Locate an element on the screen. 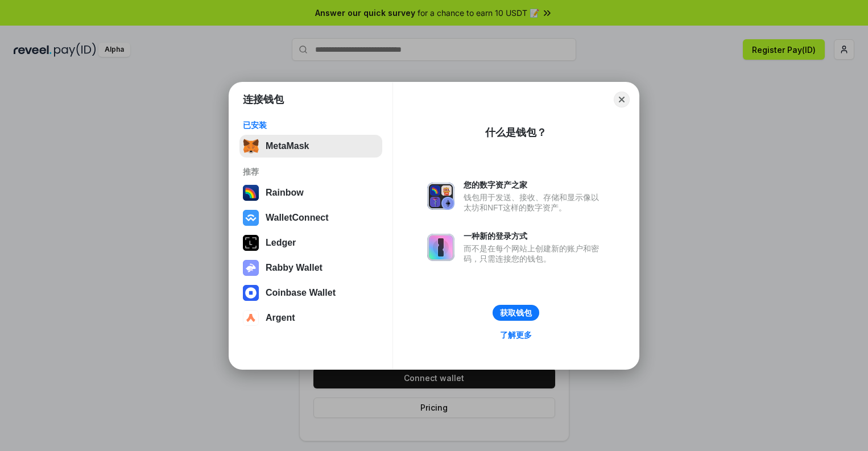 The image size is (868, 451). div: 已安装 is located at coordinates (310, 125).